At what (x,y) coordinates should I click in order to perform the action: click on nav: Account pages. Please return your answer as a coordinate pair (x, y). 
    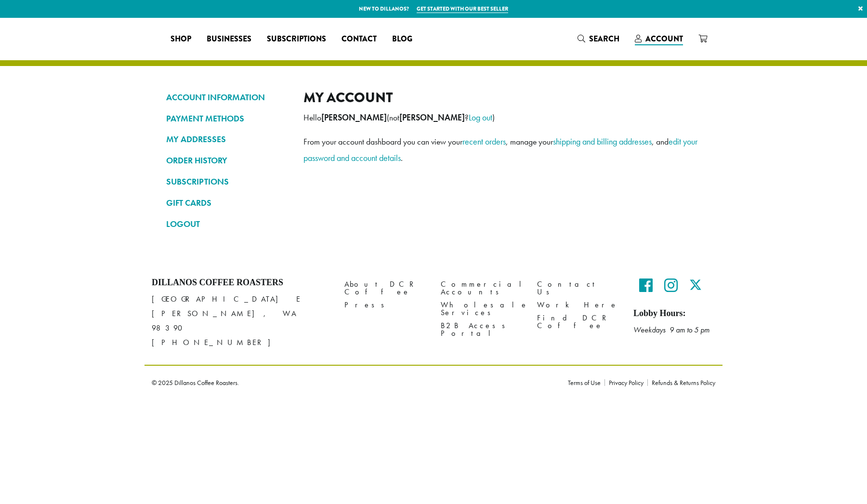
    Looking at the image, I should click on (228, 165).